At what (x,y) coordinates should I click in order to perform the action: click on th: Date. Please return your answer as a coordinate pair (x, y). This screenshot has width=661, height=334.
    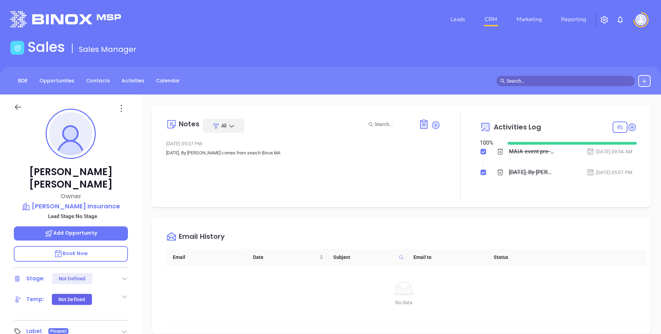
    Looking at the image, I should click on (286, 257).